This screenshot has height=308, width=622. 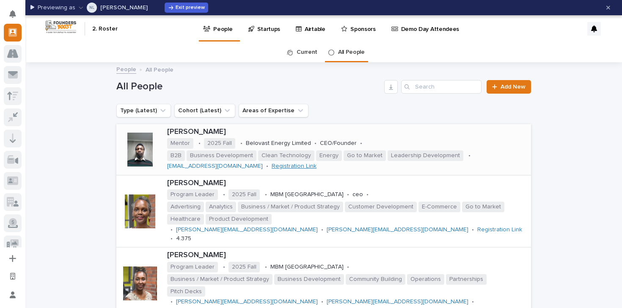 What do you see at coordinates (13, 14) in the screenshot?
I see `button: Notifications` at bounding box center [13, 14].